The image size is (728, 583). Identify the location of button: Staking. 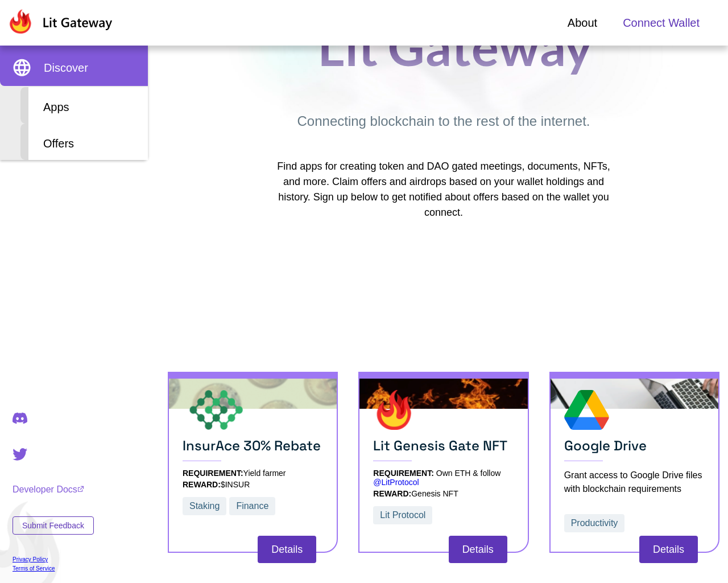
(204, 506).